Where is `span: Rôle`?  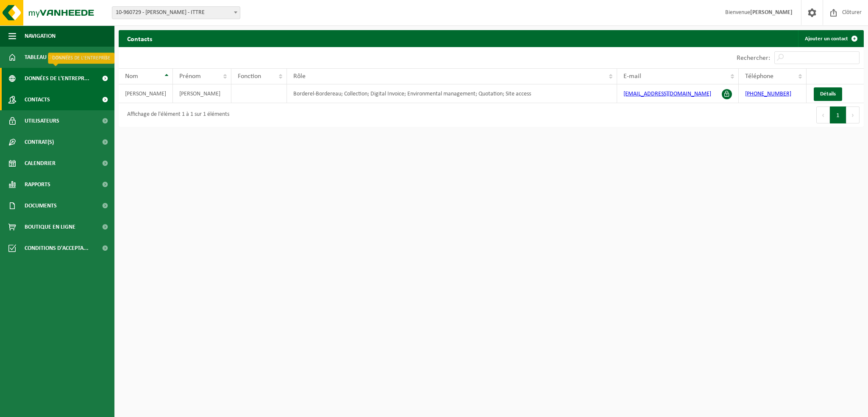 span: Rôle is located at coordinates (299, 76).